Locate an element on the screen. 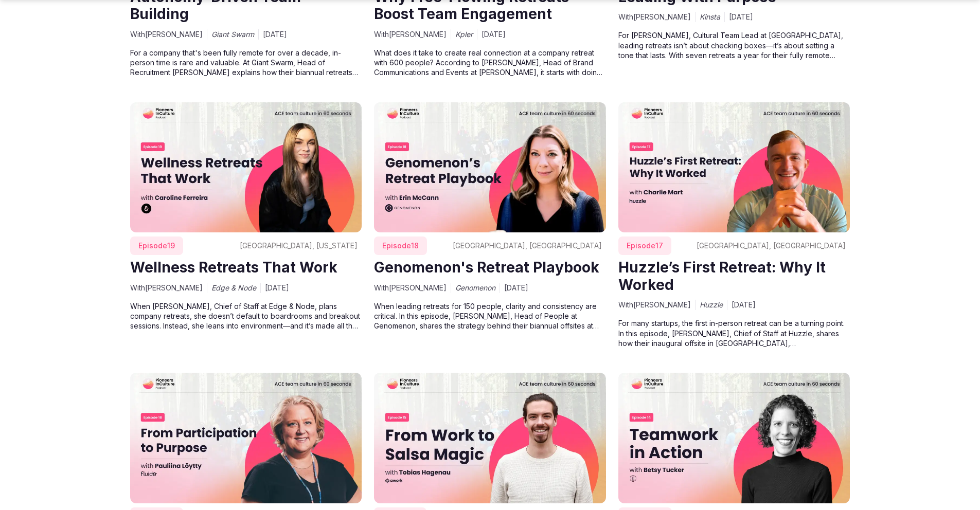 Image resolution: width=980 pixels, height=510 pixels. span: Genomenon is located at coordinates (475, 288).